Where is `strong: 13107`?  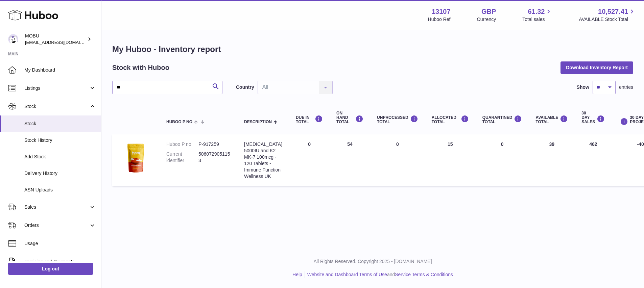 strong: 13107 is located at coordinates (441, 11).